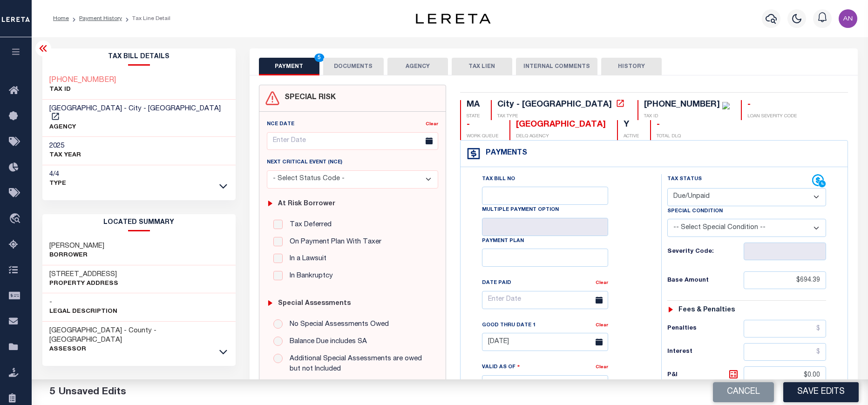 The height and width of the screenshot is (405, 868). I want to click on p: Assessor, so click(139, 350).